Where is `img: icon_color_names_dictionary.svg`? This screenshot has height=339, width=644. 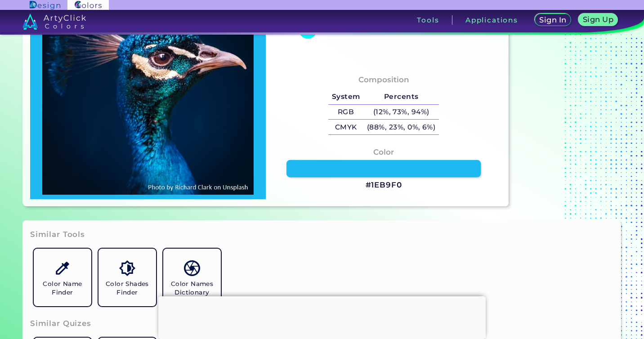
img: icon_color_names_dictionary.svg is located at coordinates (192, 268).